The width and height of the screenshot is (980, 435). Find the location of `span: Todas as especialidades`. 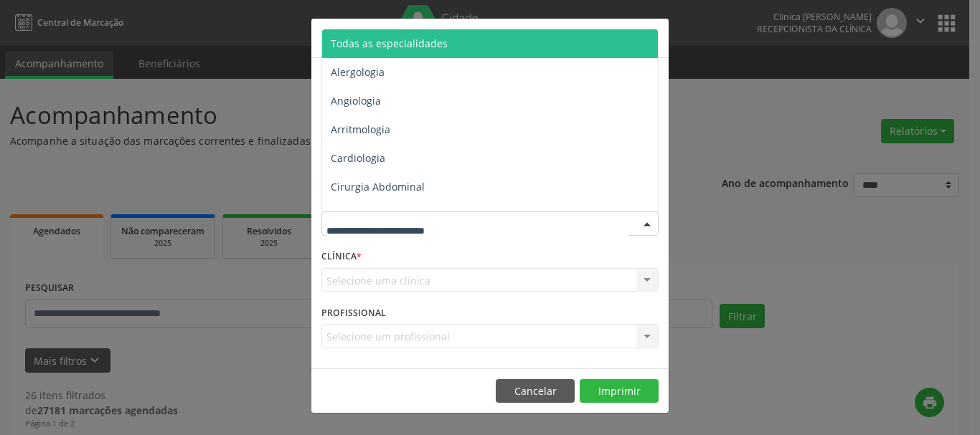

span: Todas as especialidades is located at coordinates (389, 43).